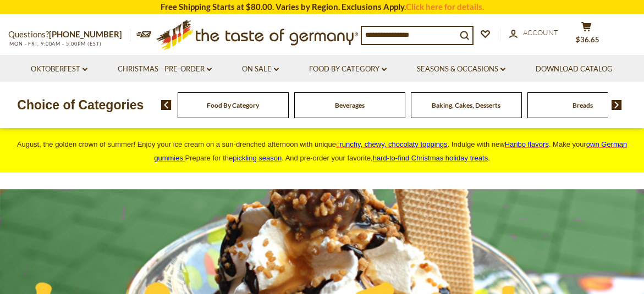 The width and height of the screenshot is (644, 294). Describe the element at coordinates (166, 105) in the screenshot. I see `img: previous arrow` at that location.